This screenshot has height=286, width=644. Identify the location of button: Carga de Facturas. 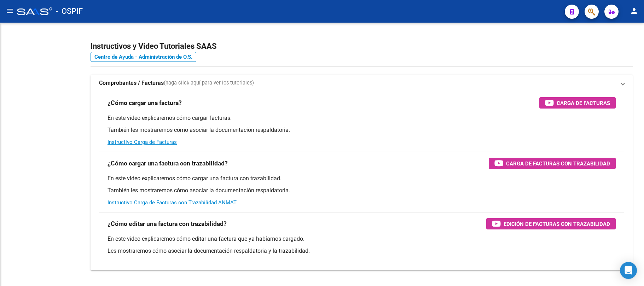
(578, 103).